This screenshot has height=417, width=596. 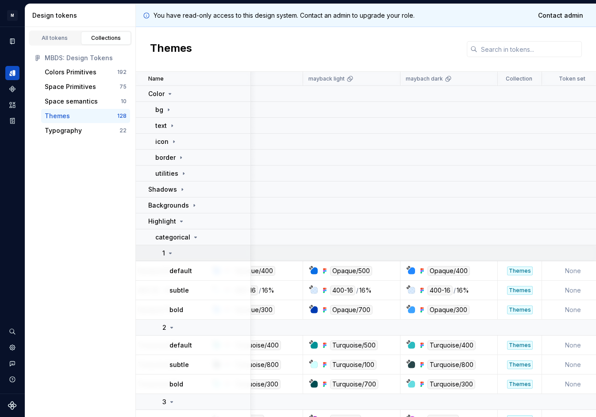 What do you see at coordinates (163, 190) in the screenshot?
I see `p: Shadows` at bounding box center [163, 190].